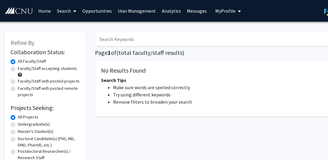 The image size is (328, 160). I want to click on h2: Collaboration Status:, so click(45, 52).